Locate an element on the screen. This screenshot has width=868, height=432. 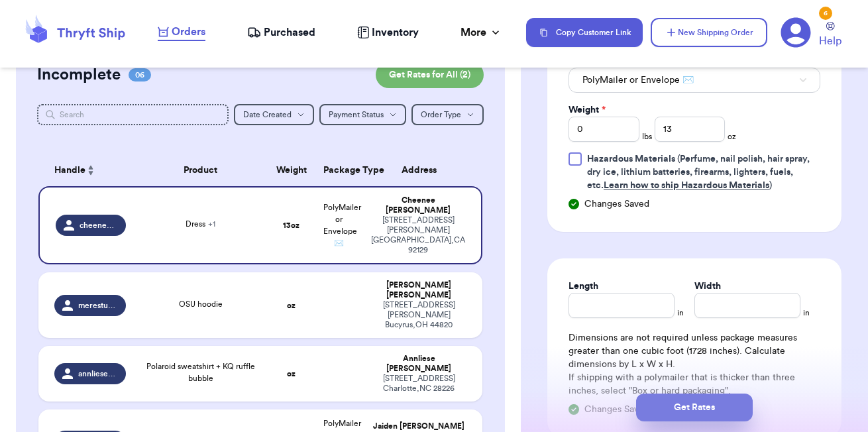
span: Payment Status is located at coordinates (355, 115).